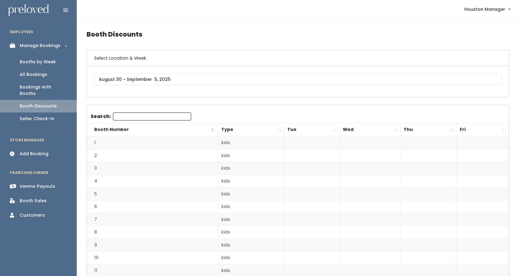 Image resolution: width=519 pixels, height=276 pixels. What do you see at coordinates (152, 207) in the screenshot?
I see `td: 6` at bounding box center [152, 207].